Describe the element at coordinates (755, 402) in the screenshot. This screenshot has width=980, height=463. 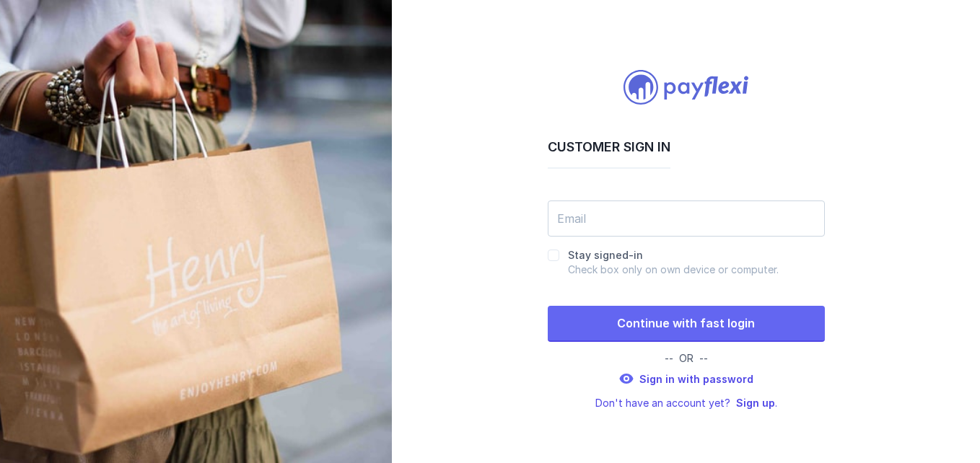
I see `a: Sign up` at that location.